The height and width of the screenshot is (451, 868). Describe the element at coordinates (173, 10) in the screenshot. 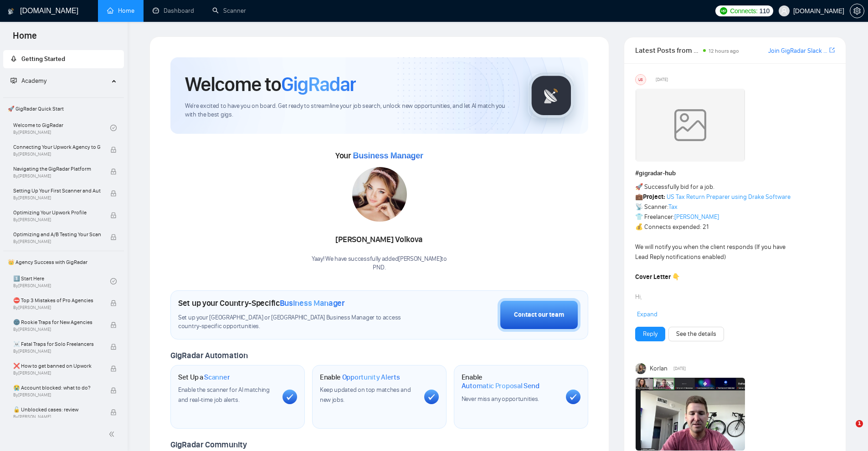

I see `a: dashboardDashboard` at that location.